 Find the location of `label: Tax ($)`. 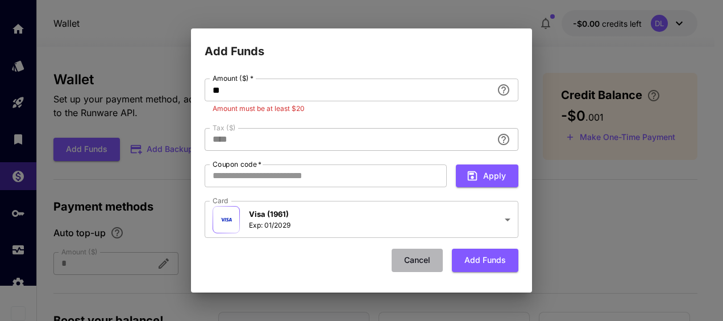

label: Tax ($) is located at coordinates (224, 127).